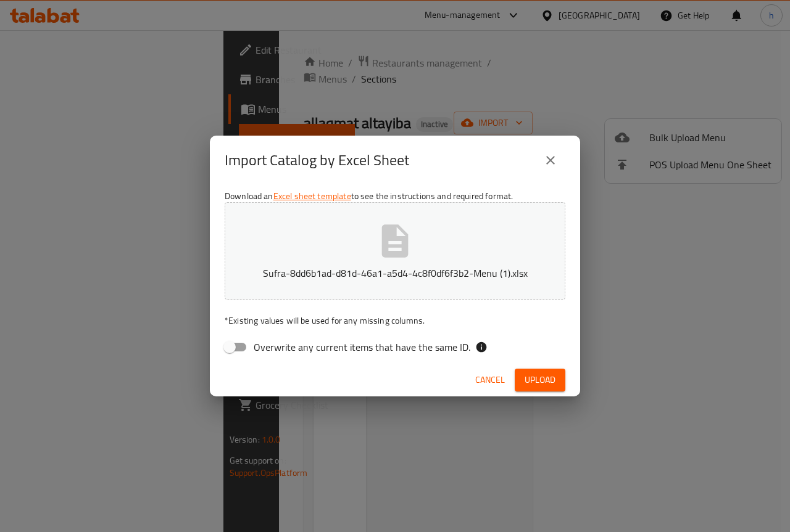 The height and width of the screenshot is (532, 790). I want to click on span: Cancel, so click(490, 380).